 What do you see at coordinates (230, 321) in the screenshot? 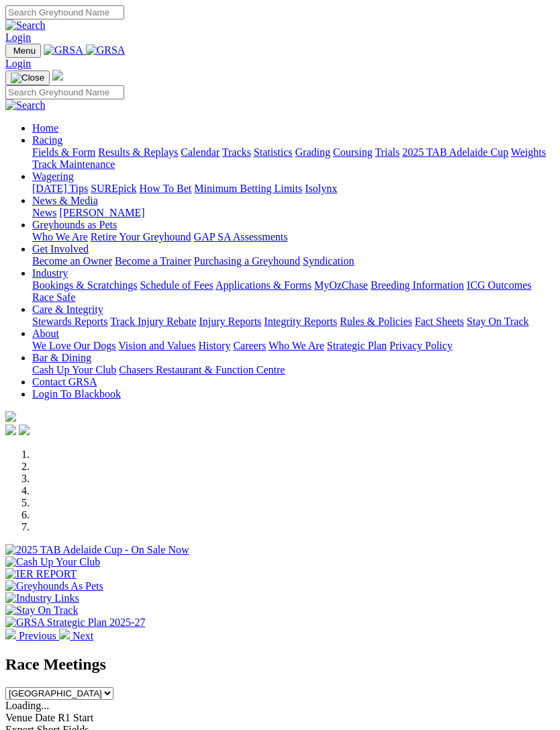
I see `a: Injury Reports` at bounding box center [230, 321].